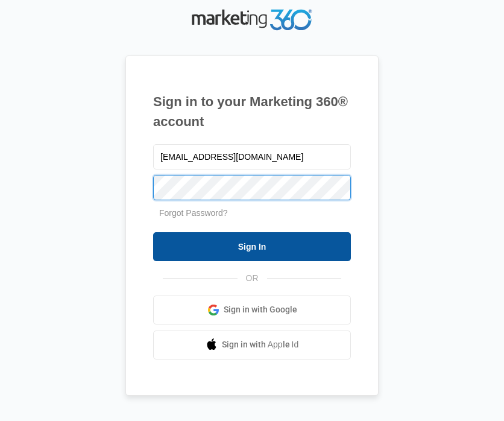 Image resolution: width=504 pixels, height=421 pixels. Describe the element at coordinates (252, 157) in the screenshot. I see `input: Email` at that location.